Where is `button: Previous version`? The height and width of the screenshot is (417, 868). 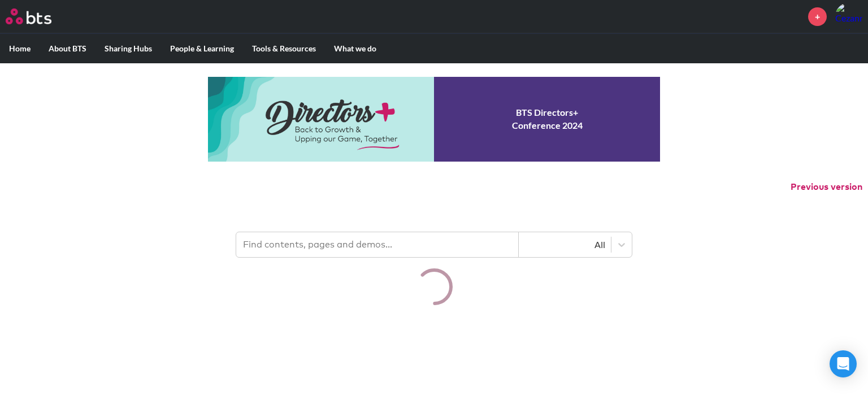
button: Previous version is located at coordinates (826, 187).